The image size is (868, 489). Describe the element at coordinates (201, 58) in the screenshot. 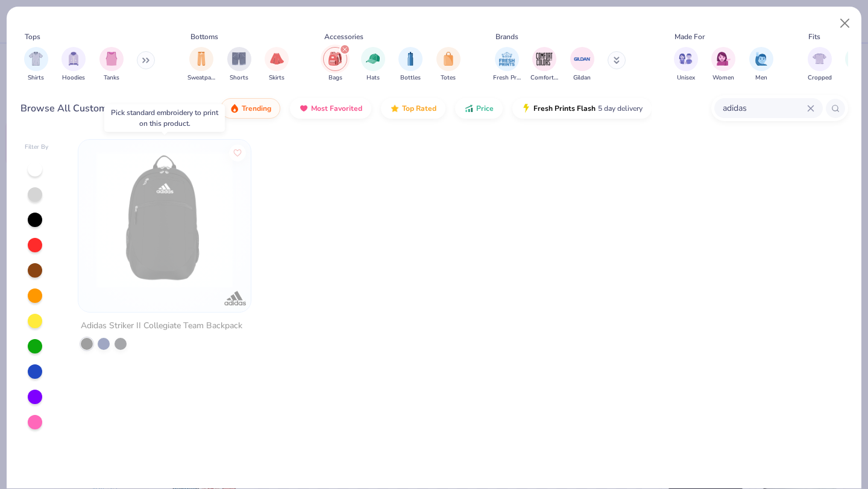

I see `img: Sweatpants Image` at that location.